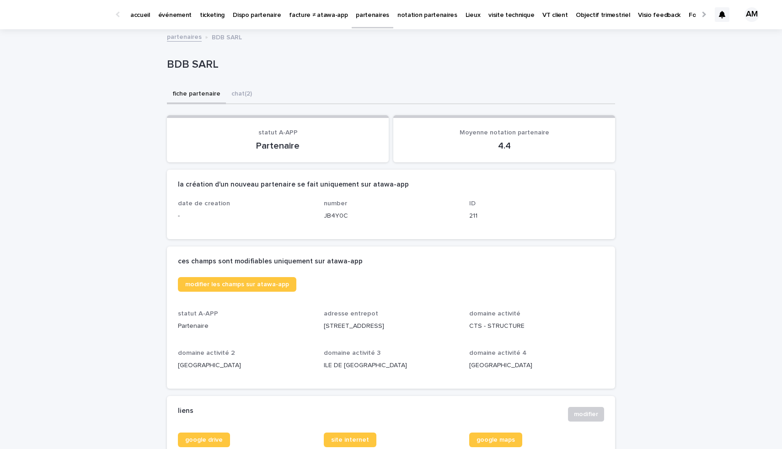 The image size is (782, 449). Describe the element at coordinates (184, 36) in the screenshot. I see `a: partenaires` at that location.